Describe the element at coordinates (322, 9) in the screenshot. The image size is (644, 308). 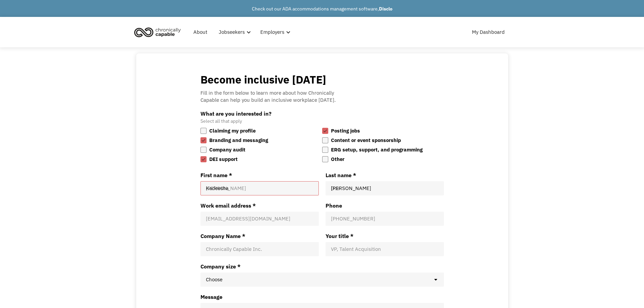
I see `a: Check out our ADA accommodations management software,Disclo` at that location.